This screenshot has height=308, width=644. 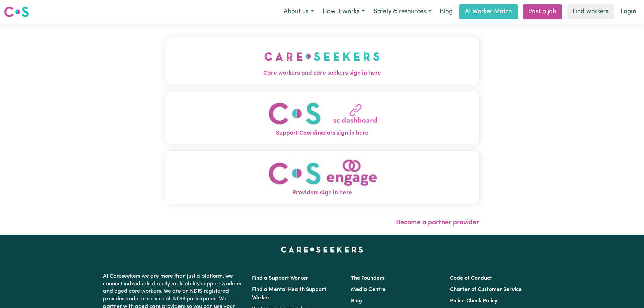 What do you see at coordinates (628, 12) in the screenshot?
I see `a: Login` at bounding box center [628, 12].